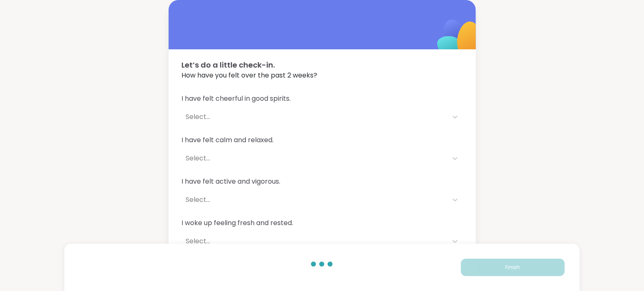 This screenshot has height=291, width=644. I want to click on span: I have felt cheerful in good spirits., so click(322, 99).